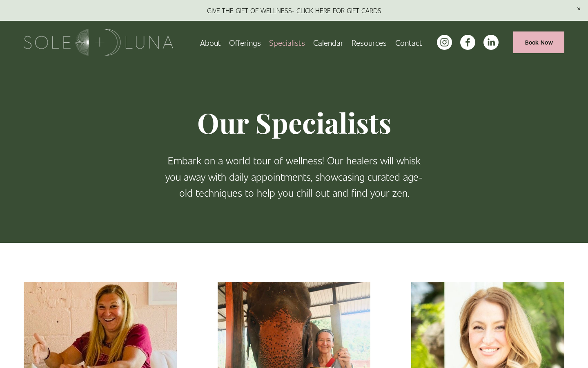  I want to click on span: Resources, so click(369, 42).